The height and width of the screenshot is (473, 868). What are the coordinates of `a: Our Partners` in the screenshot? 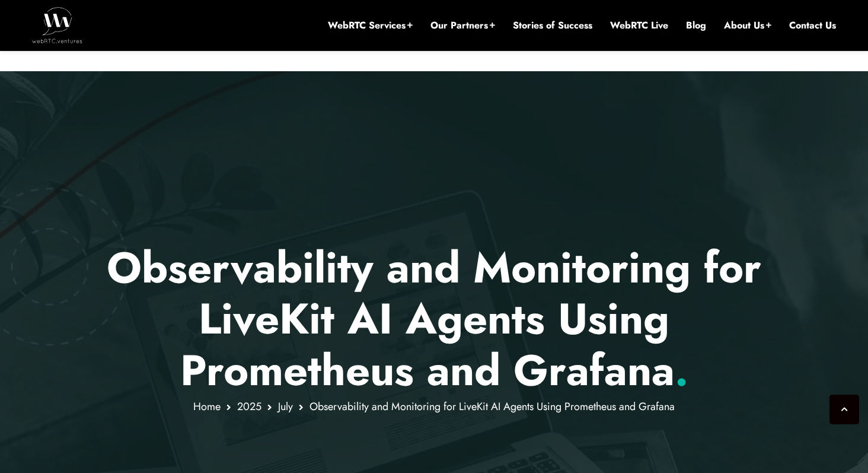 It's located at (462, 25).